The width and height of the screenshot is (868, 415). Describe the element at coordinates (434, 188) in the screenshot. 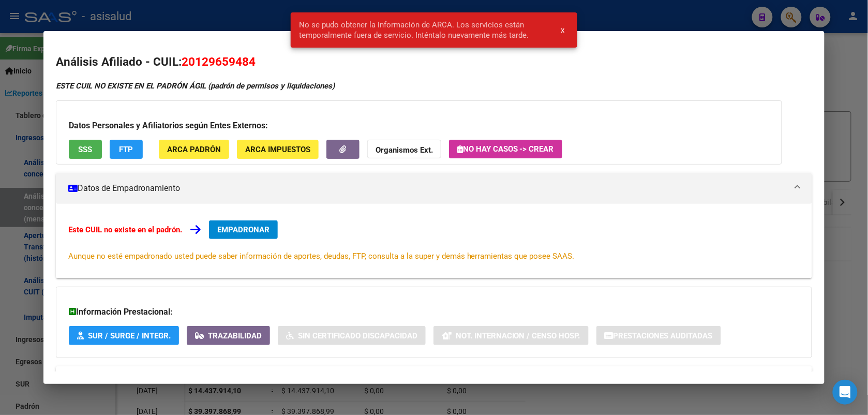

I see `mat-expansion-panel-header: Datos de Empadronamiento` at that location.